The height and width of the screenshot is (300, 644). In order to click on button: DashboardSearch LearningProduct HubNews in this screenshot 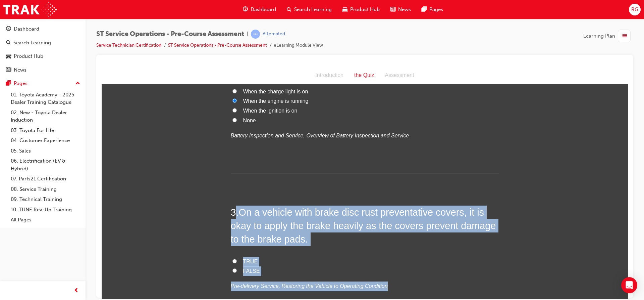, I will do `click(43, 49)`.